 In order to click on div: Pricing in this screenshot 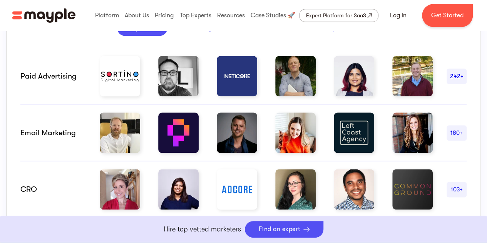, I will do `click(164, 15)`.